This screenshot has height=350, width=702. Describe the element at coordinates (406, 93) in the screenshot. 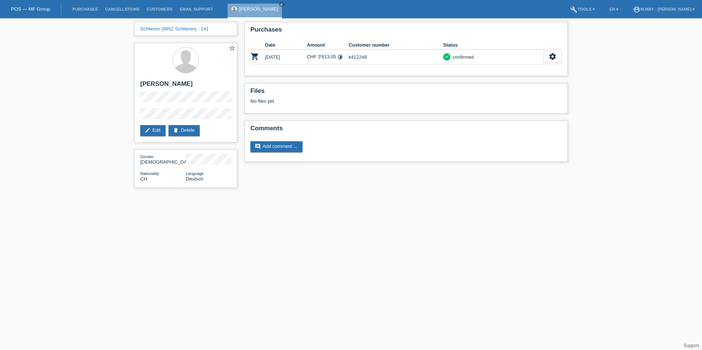

I see `h2: Files` at that location.